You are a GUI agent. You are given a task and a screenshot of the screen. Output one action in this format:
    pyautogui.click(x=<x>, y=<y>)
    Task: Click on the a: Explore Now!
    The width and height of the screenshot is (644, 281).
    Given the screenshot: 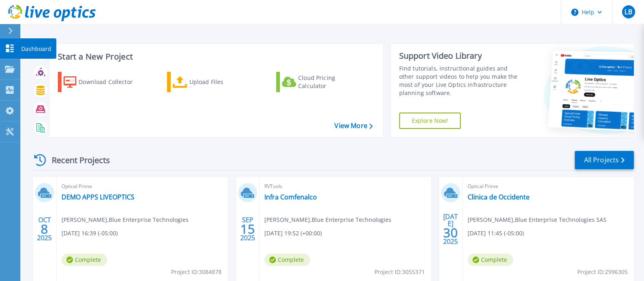 What is the action you would take?
    pyautogui.click(x=430, y=121)
    